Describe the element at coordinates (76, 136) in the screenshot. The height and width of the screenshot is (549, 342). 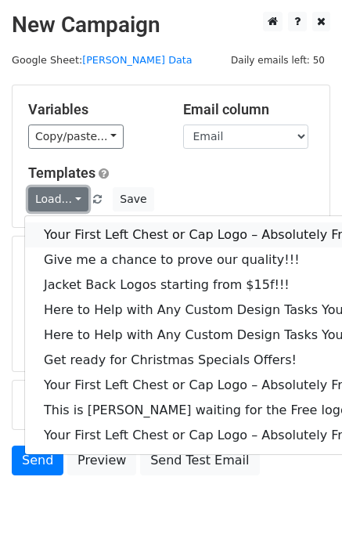
I see `a: Copy/paste...` at that location.